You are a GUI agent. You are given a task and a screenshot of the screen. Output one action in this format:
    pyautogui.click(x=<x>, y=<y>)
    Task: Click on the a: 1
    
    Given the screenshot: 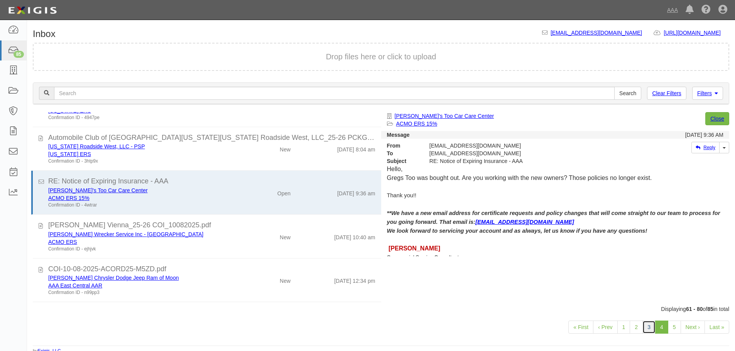 What is the action you would take?
    pyautogui.click(x=624, y=328)
    